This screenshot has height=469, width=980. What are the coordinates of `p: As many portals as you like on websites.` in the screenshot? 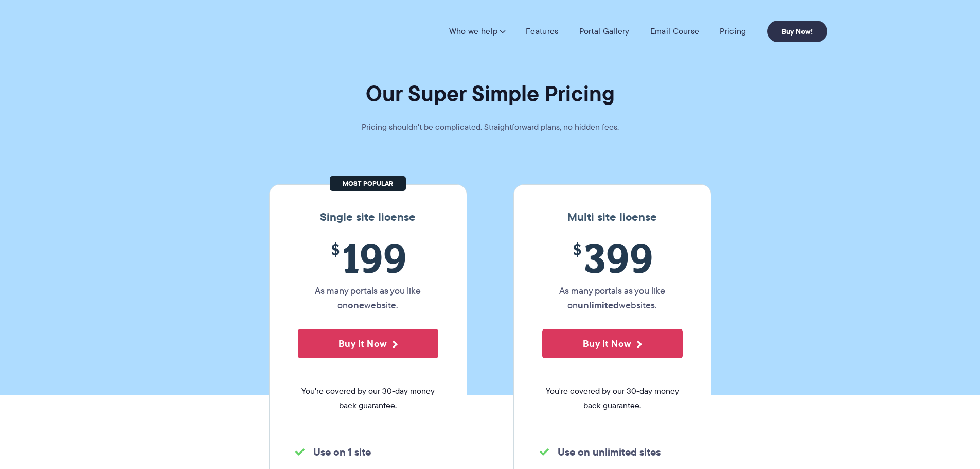 It's located at (612, 298).